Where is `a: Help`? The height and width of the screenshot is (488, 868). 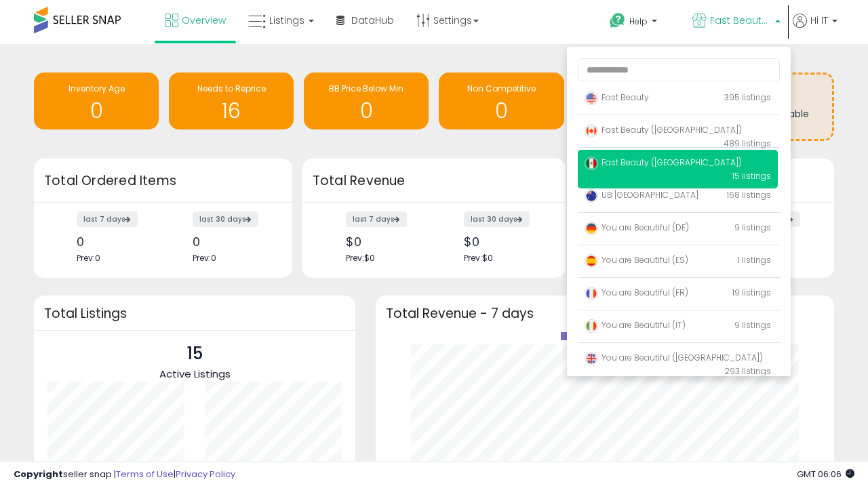 a: Help is located at coordinates (639, 23).